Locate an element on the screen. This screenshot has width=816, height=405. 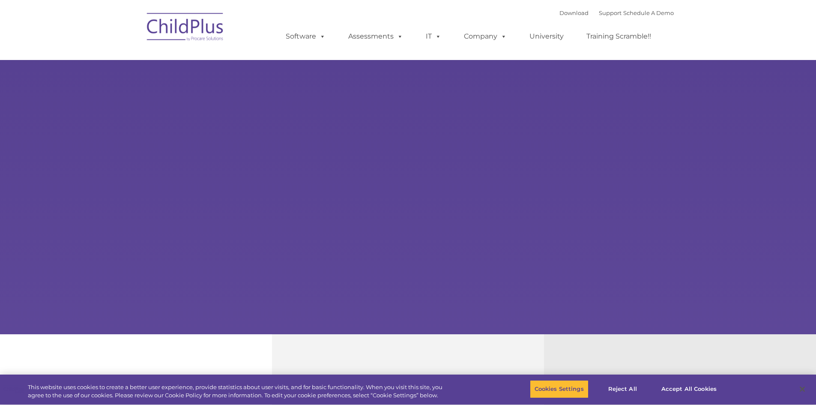
a: Download is located at coordinates (574, 13).